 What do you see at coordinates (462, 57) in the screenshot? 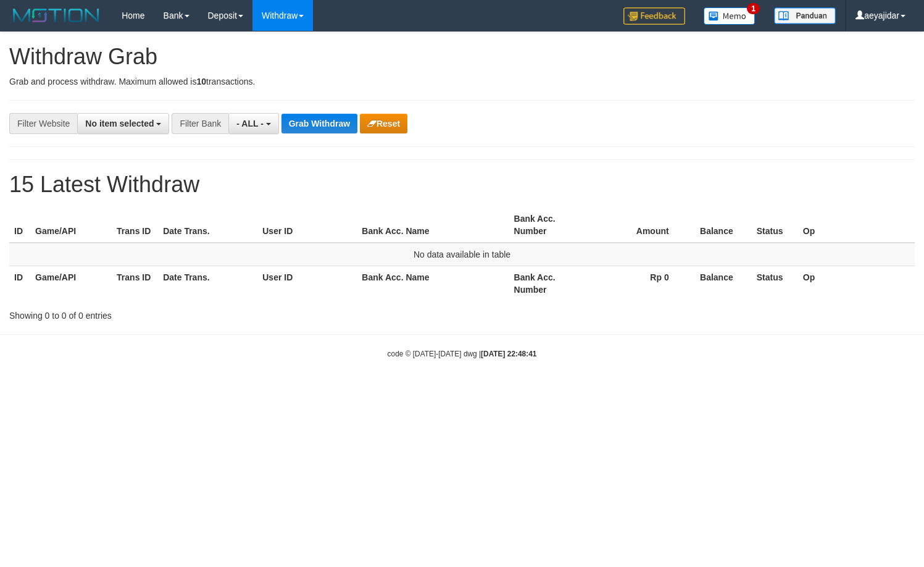
I see `h1: Withdraw Grab` at bounding box center [462, 57].